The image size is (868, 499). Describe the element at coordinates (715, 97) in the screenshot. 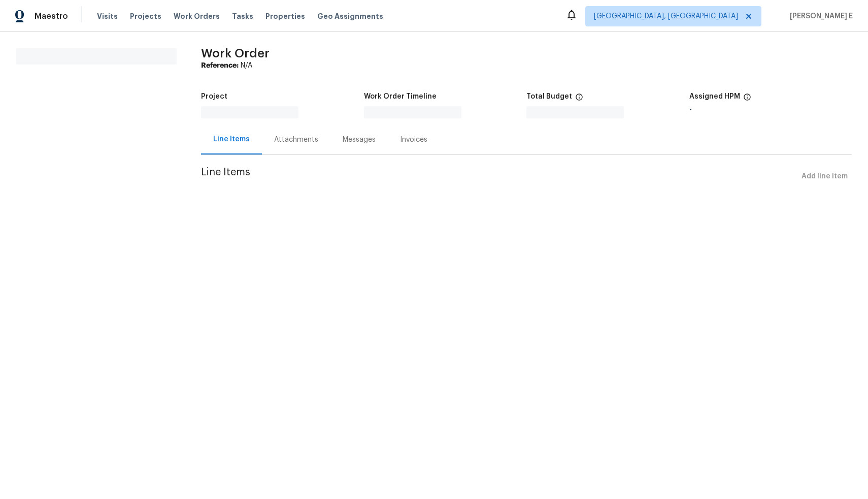

I see `h5: Assigned HPM` at that location.